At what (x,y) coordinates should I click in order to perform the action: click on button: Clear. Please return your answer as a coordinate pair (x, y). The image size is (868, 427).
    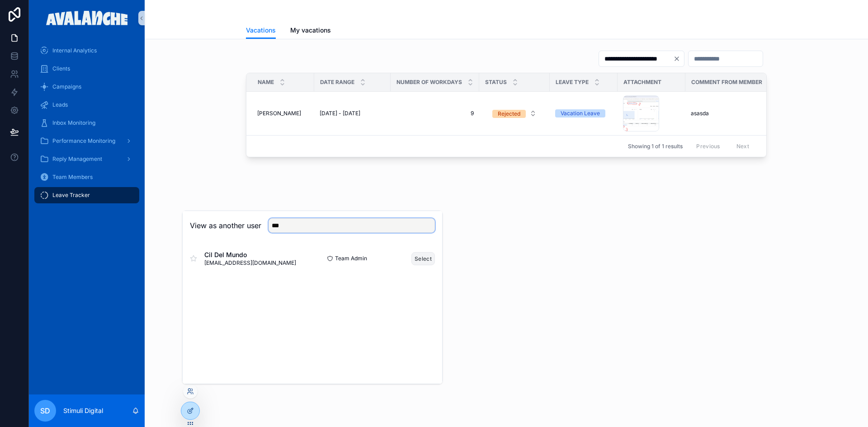
    Looking at the image, I should click on (679, 58).